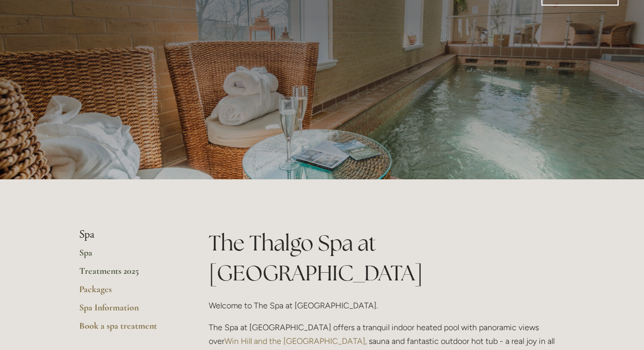 The image size is (644, 350). I want to click on a: Spa Information, so click(128, 311).